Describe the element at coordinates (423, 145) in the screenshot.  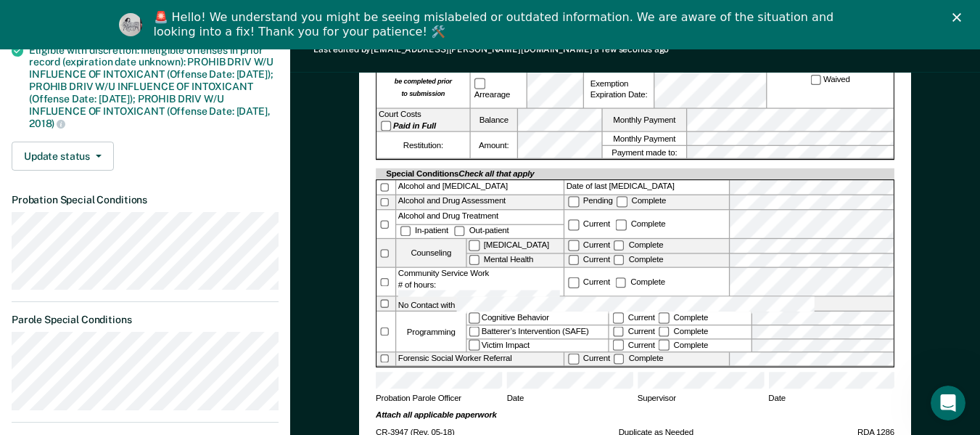
I see `div: Restitution:` at that location.